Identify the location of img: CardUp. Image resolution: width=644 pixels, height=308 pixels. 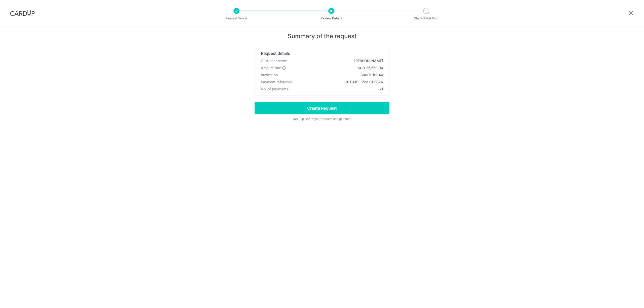
(23, 13).